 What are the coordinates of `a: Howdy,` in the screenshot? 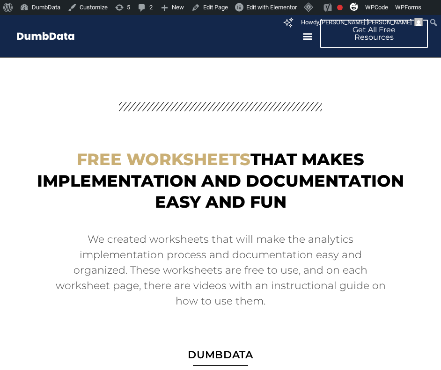 It's located at (362, 22).